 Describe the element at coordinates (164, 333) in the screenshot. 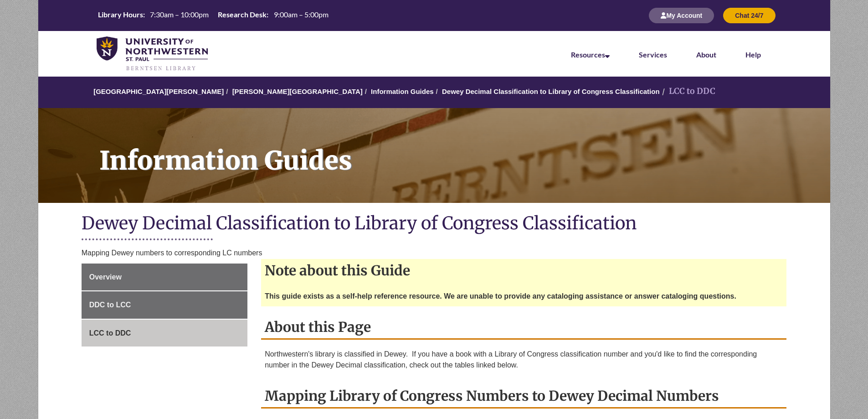

I see `a: LCC to DDC` at that location.